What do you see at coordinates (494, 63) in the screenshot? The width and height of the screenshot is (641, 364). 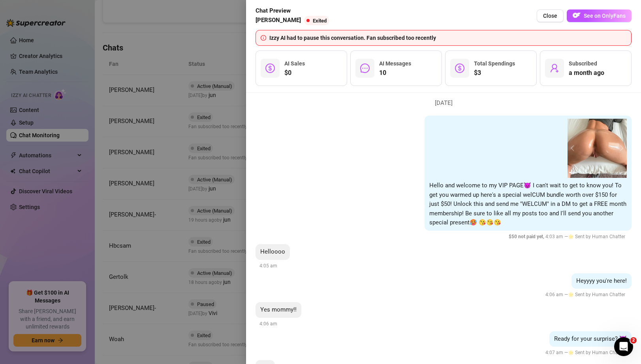 I see `span: Total Spendings` at bounding box center [494, 63].